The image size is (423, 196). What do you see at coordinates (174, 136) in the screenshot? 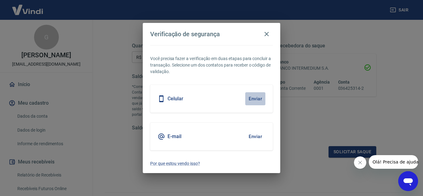
I see `h5: E-mail` at bounding box center [174, 136].